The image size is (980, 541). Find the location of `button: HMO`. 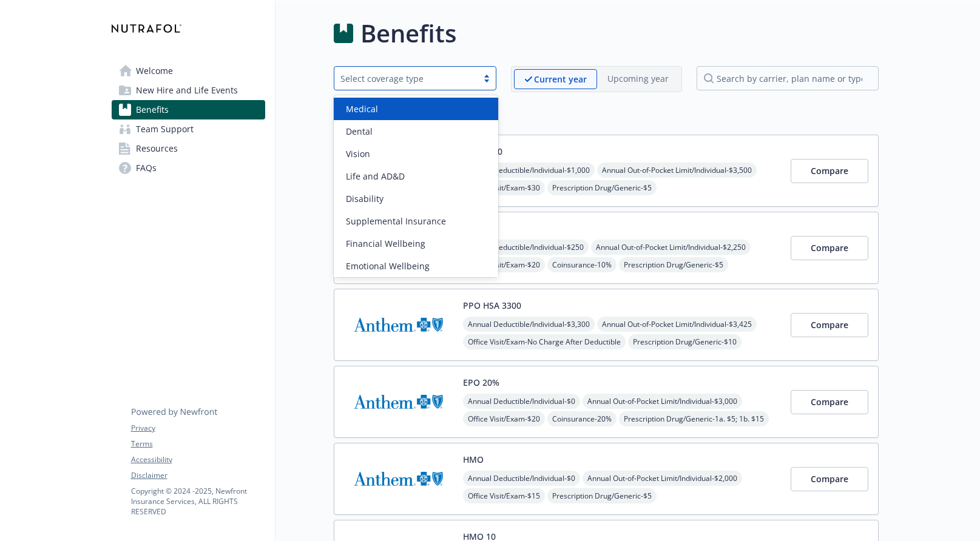

button: HMO is located at coordinates (473, 459).